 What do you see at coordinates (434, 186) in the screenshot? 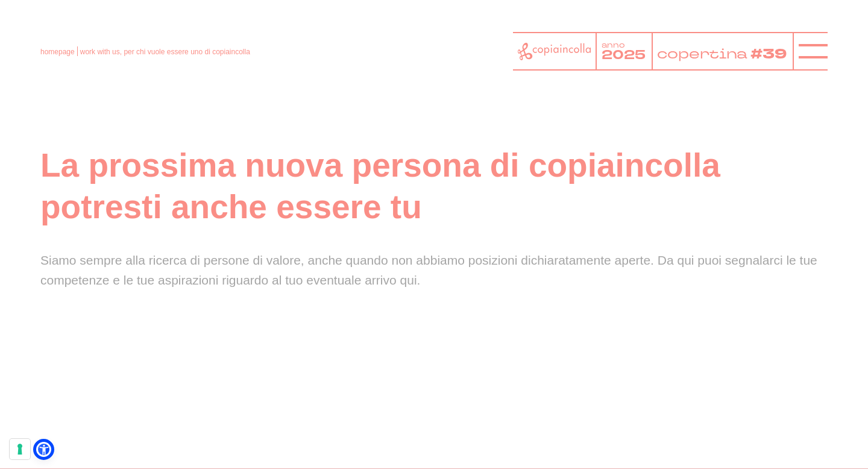
I see `h1: La prossima nuova persona di copiaincolla potresti anche essere tu` at bounding box center [434, 186].